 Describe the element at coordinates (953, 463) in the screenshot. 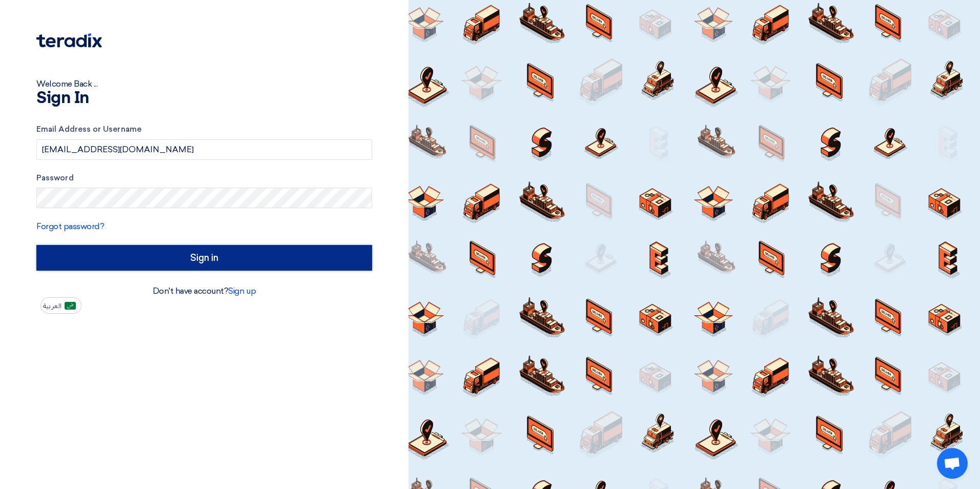

I see `a: Open chat` at that location.